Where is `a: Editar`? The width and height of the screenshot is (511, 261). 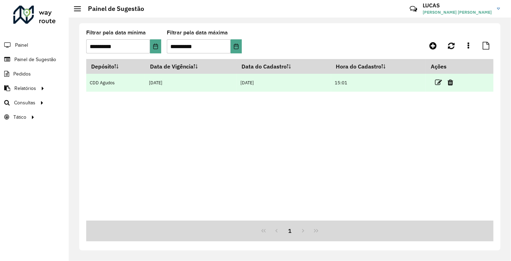 a: Editar is located at coordinates (439, 82).